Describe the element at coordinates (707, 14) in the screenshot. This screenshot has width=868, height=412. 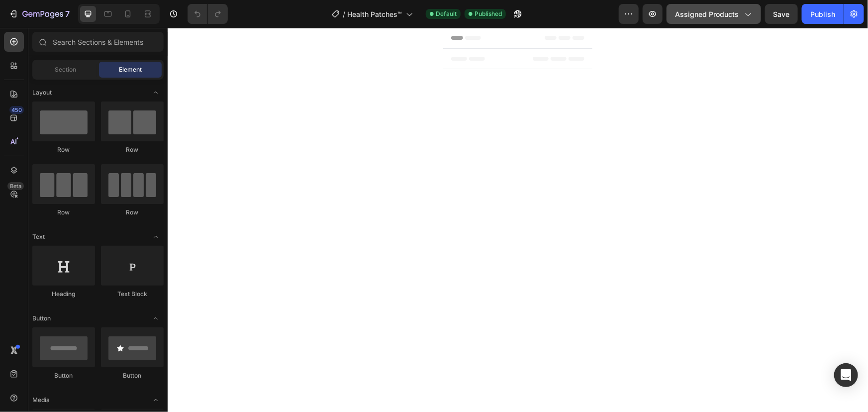
I see `span: Assigned Products` at that location.